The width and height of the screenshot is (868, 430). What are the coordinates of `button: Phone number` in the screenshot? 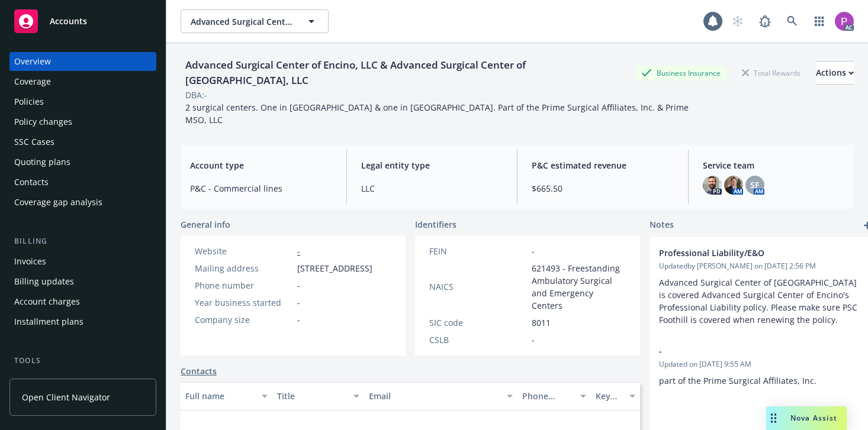 It's located at (554, 396).